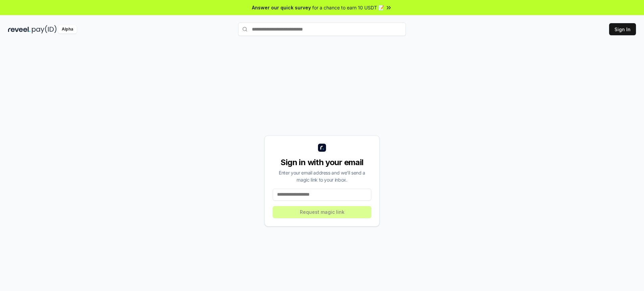  What do you see at coordinates (322, 176) in the screenshot?
I see `div: Enter your email address and we’ll send a magic link to your inbox.` at bounding box center [322, 176].